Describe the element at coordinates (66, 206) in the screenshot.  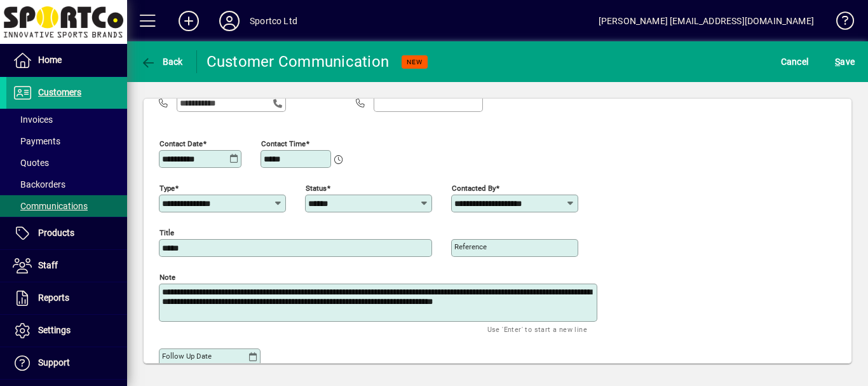
I see `a: Communications` at that location.